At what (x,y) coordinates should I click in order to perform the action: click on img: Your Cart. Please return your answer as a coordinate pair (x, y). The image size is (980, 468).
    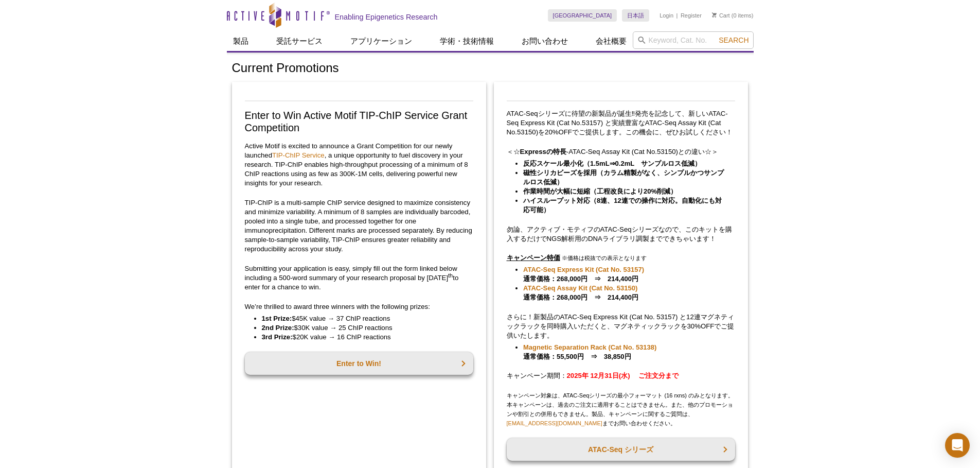
    Looking at the image, I should click on (714, 15).